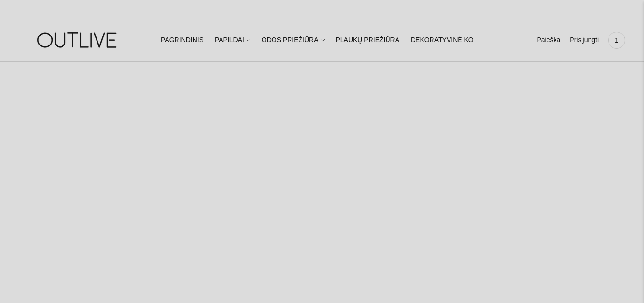 Image resolution: width=644 pixels, height=303 pixels. I want to click on a: PLAUKŲ PRIEŽIŪRA, so click(367, 40).